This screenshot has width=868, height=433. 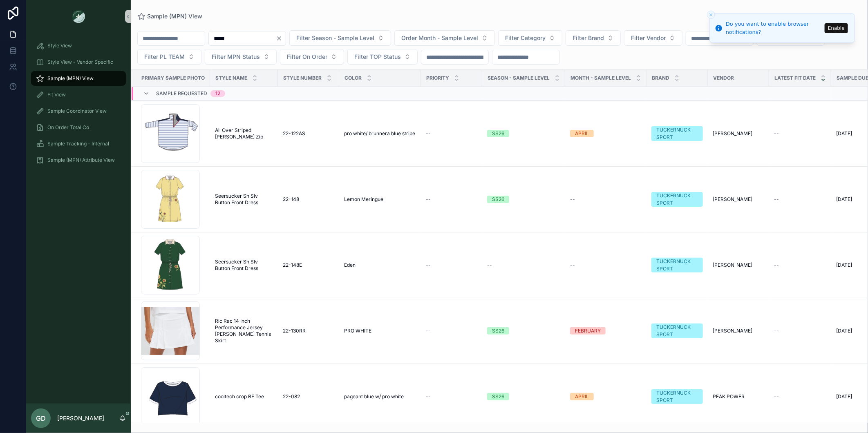 I want to click on span: Vendor, so click(x=723, y=78).